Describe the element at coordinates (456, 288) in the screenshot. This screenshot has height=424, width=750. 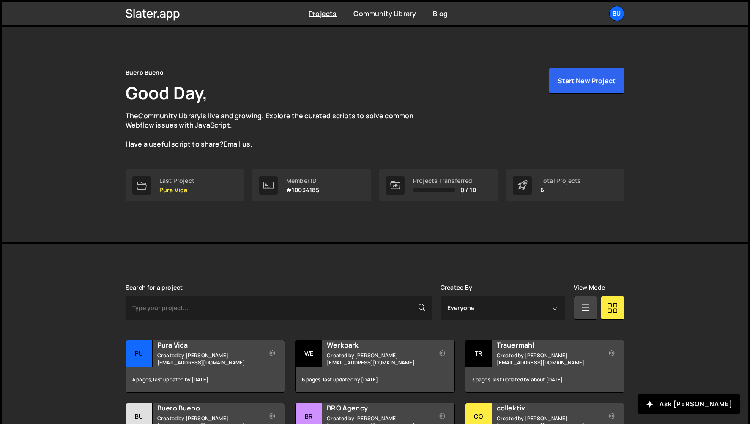
I see `label: Created By` at that location.